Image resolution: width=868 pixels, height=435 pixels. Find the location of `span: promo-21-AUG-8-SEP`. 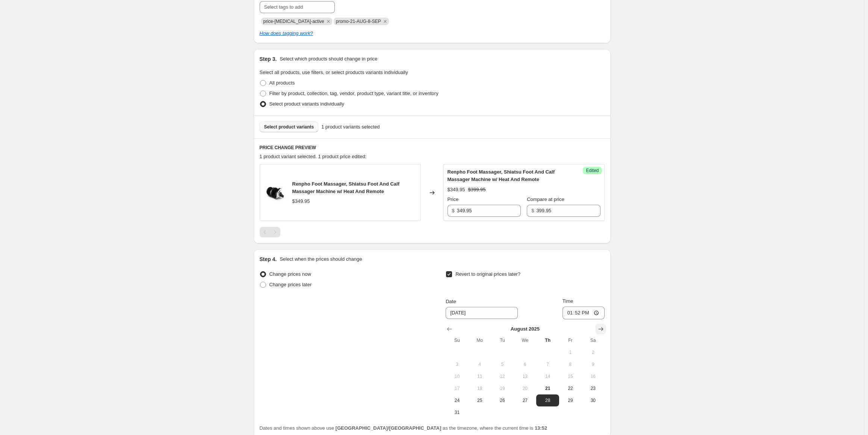

span: promo-21-AUG-8-SEP is located at coordinates (358, 21).